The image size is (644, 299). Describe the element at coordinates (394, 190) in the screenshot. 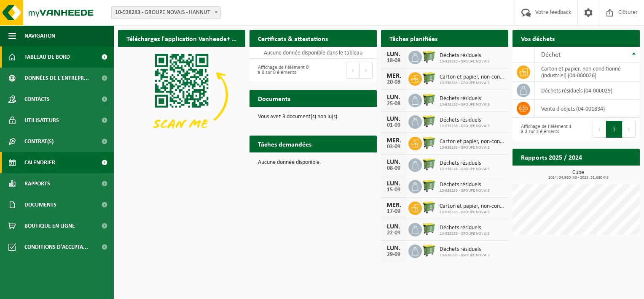

I see `div: 15-09` at that location.